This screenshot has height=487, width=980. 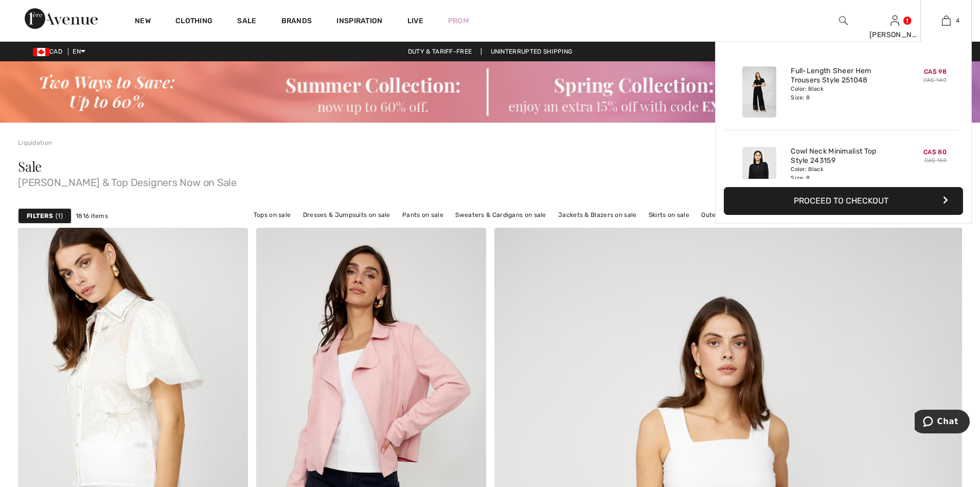 What do you see at coordinates (841, 76) in the screenshot?
I see `a: Full-Length Sheer Hem Trousers Style 251048` at bounding box center [841, 76].